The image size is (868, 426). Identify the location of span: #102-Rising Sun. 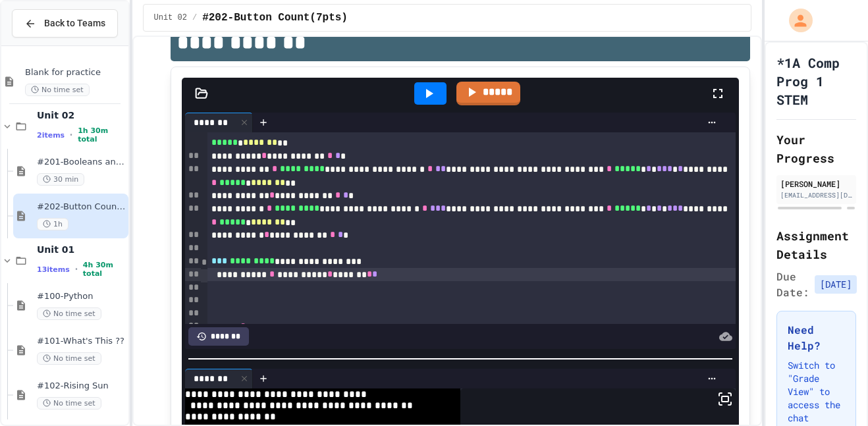
(81, 386).